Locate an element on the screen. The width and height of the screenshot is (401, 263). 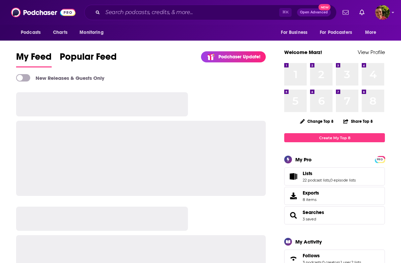
div: My Pro is located at coordinates (303, 159).